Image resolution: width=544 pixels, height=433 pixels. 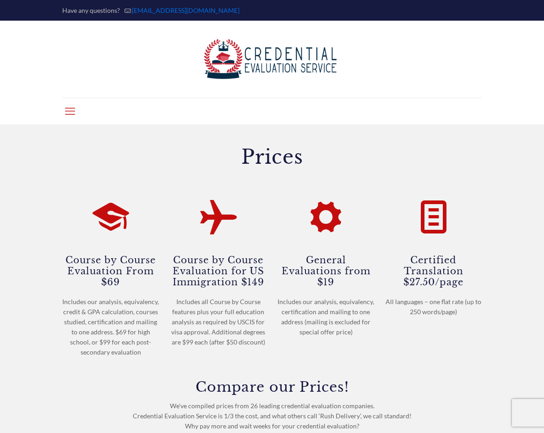 What do you see at coordinates (272, 157) in the screenshot?
I see `h1: Prices` at bounding box center [272, 157].